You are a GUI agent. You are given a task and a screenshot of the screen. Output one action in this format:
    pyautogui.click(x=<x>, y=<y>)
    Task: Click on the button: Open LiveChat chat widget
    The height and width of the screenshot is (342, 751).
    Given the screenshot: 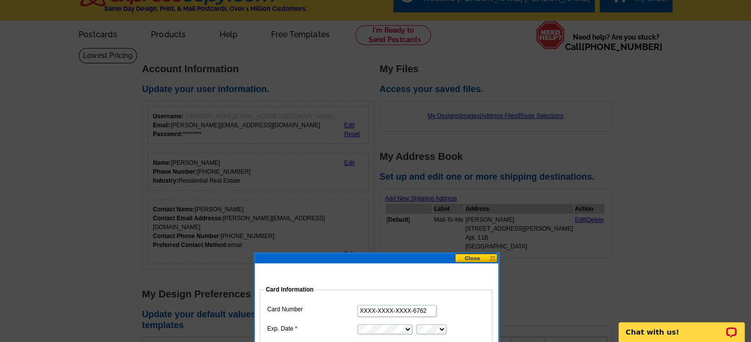 What is the action you would take?
    pyautogui.click(x=120, y=21)
    